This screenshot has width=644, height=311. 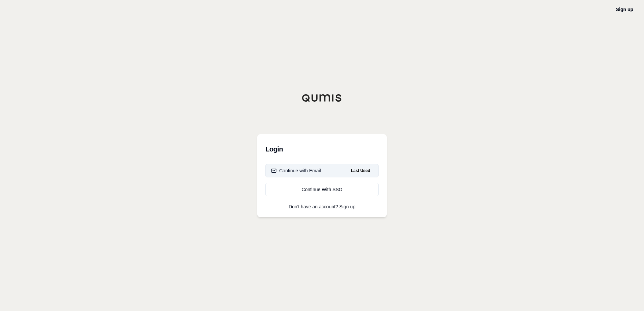 I want to click on img: Qumis, so click(x=322, y=98).